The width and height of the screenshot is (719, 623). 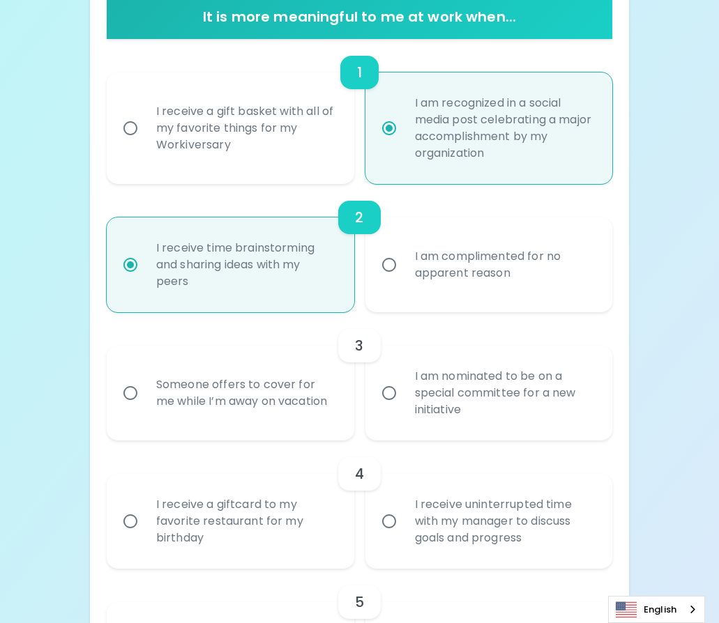 I want to click on div: I receive time brainstorming and sharing ideas with my peers, so click(x=245, y=265).